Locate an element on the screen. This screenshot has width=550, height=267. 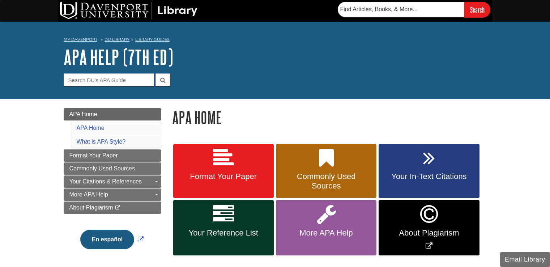
h1: APA Home is located at coordinates (329, 117).